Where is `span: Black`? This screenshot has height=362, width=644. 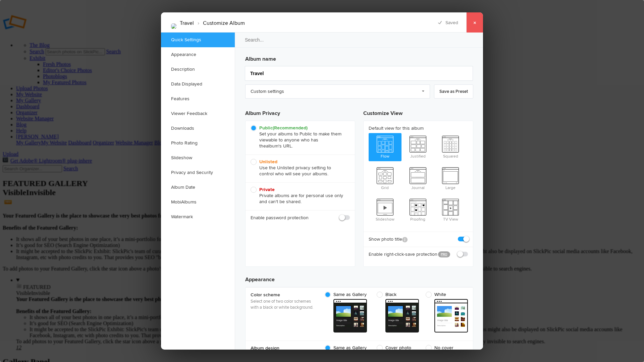
span: Black is located at coordinates (396, 294).